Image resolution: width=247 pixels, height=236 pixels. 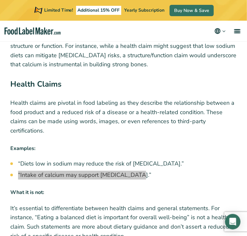 What do you see at coordinates (23, 148) in the screenshot?
I see `strong: Examples:` at bounding box center [23, 148].